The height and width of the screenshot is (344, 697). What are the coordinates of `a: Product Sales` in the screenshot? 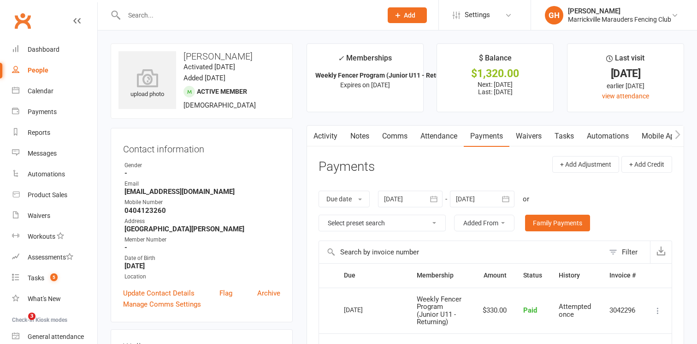 It's located at (54, 195).